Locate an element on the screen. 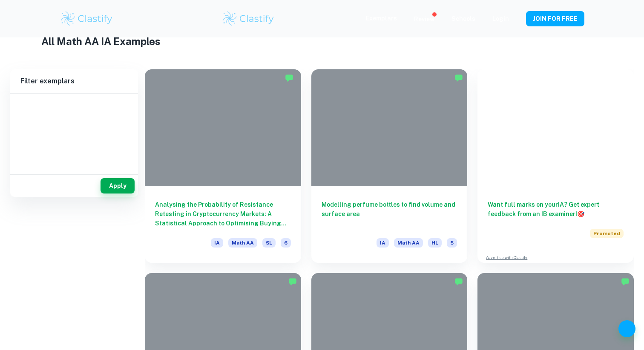  span: 5 is located at coordinates (452, 243).